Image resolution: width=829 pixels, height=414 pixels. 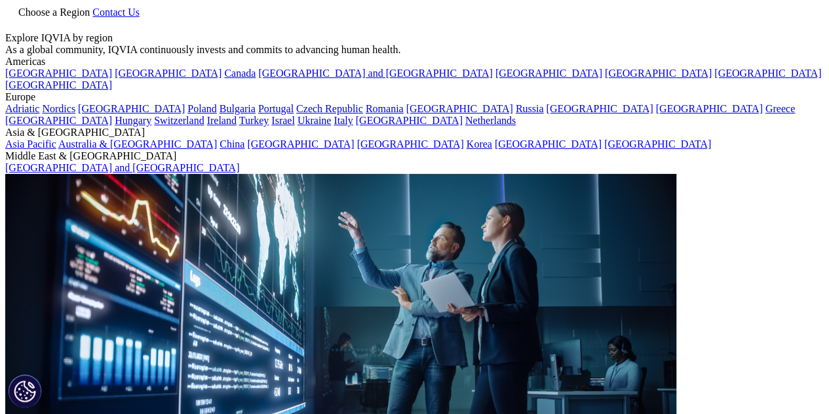 What do you see at coordinates (414, 62) in the screenshot?
I see `div: Americas` at bounding box center [414, 62].